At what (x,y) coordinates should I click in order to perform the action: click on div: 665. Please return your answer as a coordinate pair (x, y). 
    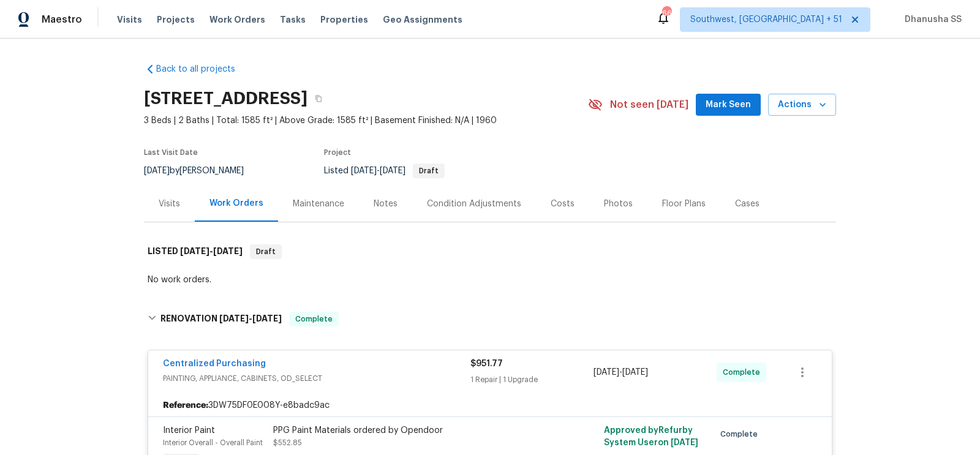
    Looking at the image, I should click on (666, 13).